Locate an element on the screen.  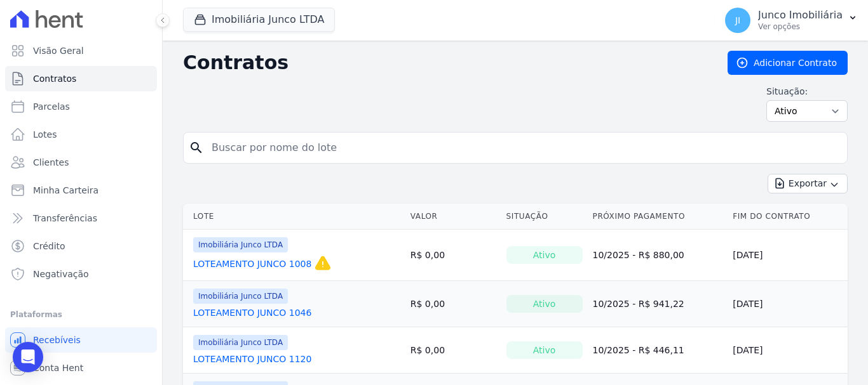
a: Clientes is located at coordinates (81, 163).